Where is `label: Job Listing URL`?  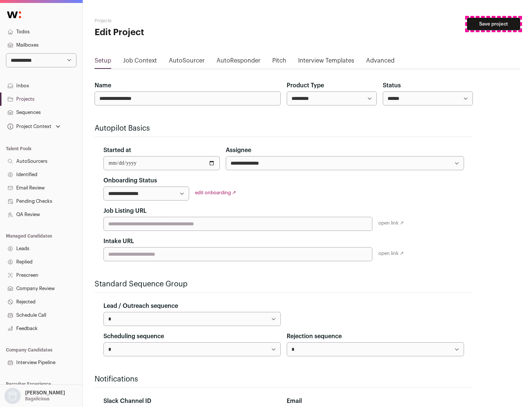 label: Job Listing URL is located at coordinates (125, 211).